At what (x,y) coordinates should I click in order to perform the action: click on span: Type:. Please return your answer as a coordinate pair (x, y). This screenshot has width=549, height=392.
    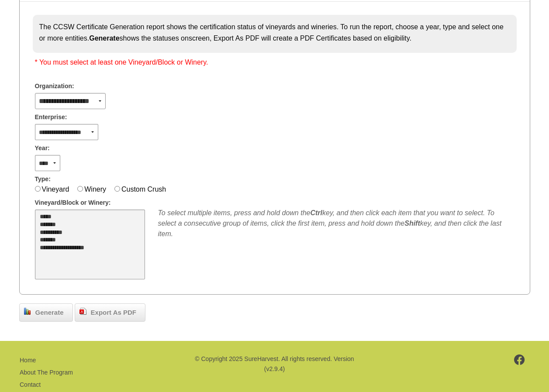
    Looking at the image, I should click on (43, 179).